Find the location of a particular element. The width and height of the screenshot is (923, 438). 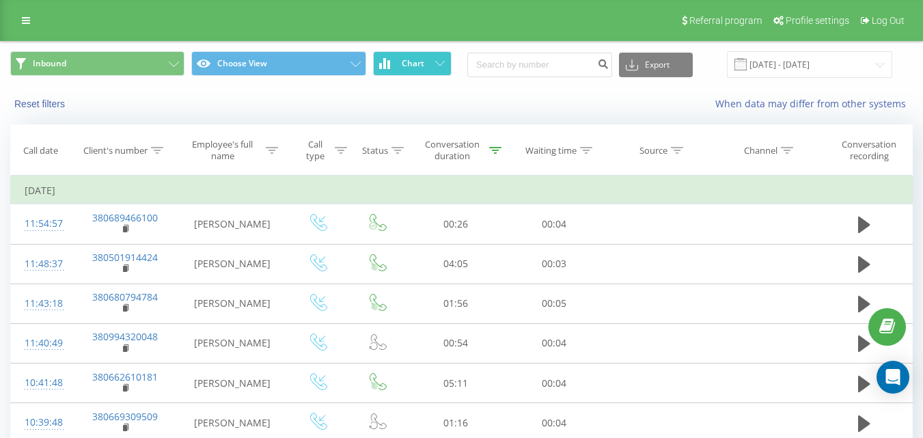

span: Profile settings is located at coordinates (817, 20).